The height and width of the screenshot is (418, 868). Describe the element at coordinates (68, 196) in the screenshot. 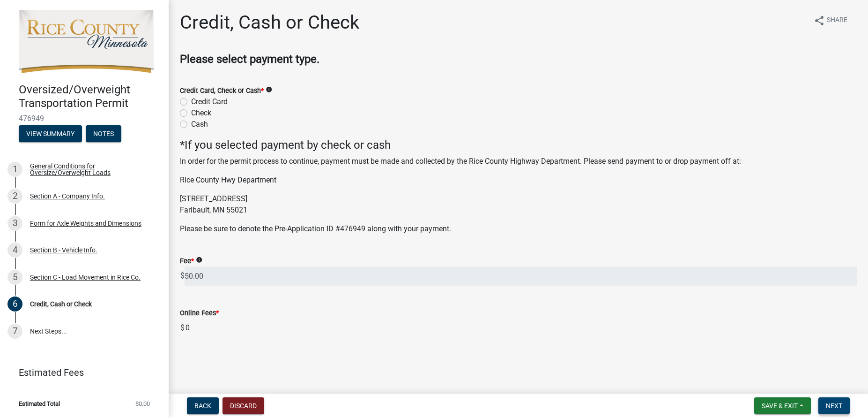

I see `div: Section A - Company Info.` at that location.